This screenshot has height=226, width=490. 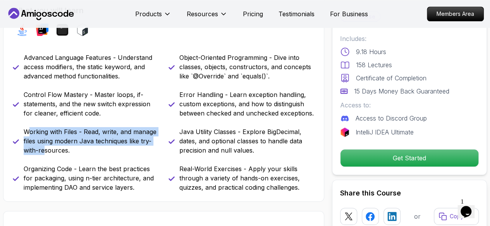 What do you see at coordinates (409, 39) in the screenshot?
I see `p: Includes:` at bounding box center [409, 39].